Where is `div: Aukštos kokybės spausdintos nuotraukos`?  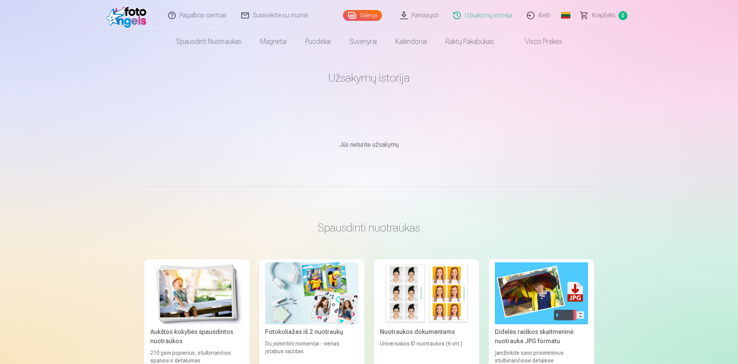
div: Aukštos kokybės spausdintos nuotraukos is located at coordinates (197, 337).